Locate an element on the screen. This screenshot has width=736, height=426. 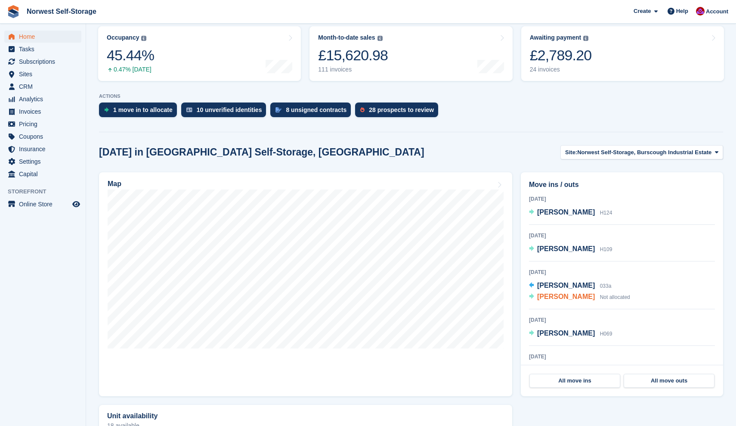
div: 10 unverified identities is located at coordinates (229, 110).